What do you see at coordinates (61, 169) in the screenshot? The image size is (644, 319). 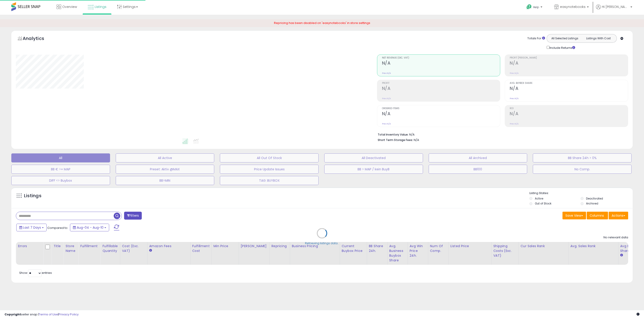 I see `button: BB € >= MAP` at bounding box center [61, 169].